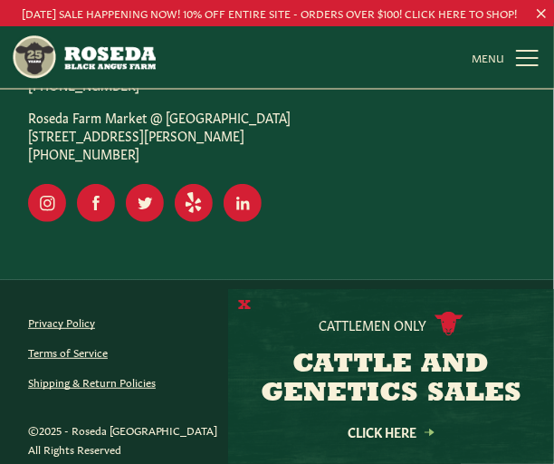  Describe the element at coordinates (245, 305) in the screenshot. I see `button: X` at that location.